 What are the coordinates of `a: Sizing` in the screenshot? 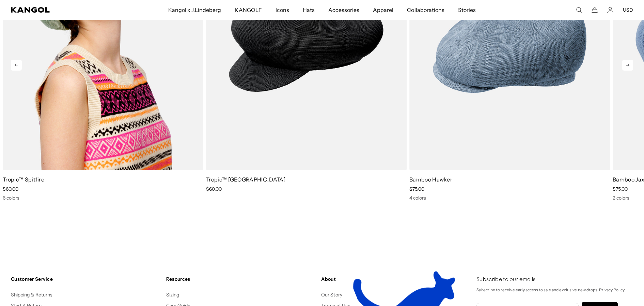 It's located at (173, 295).